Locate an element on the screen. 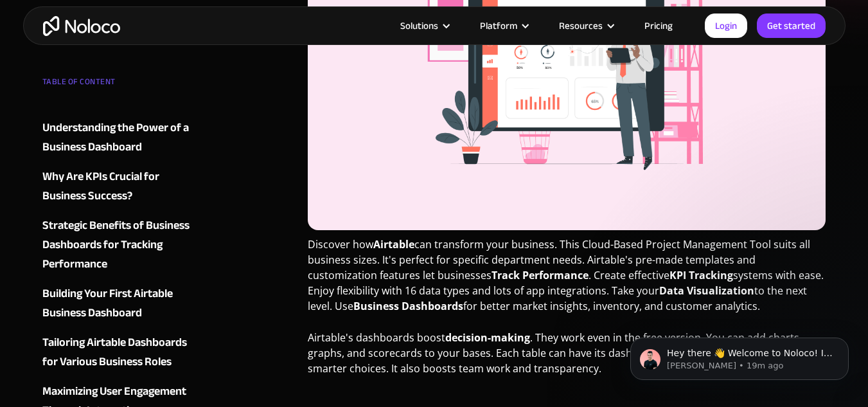  span: Hey there 👋 Welcome to Noloco! If you have any questions, just reply to this message. [GEOGRAPHIC... is located at coordinates (139, 62).